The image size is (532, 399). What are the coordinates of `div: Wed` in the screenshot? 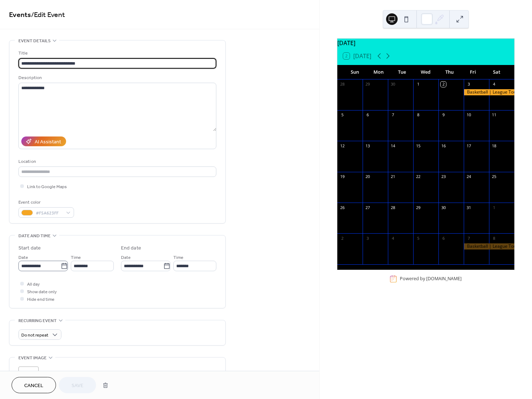 It's located at (425, 72).